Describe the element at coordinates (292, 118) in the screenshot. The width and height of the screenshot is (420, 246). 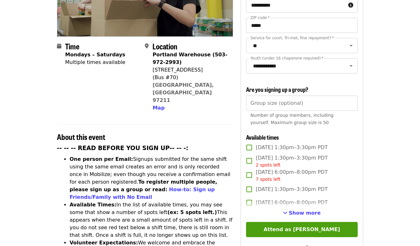
I see `span: Number of group members, including yourself. Maximum group size is 50` at that location.